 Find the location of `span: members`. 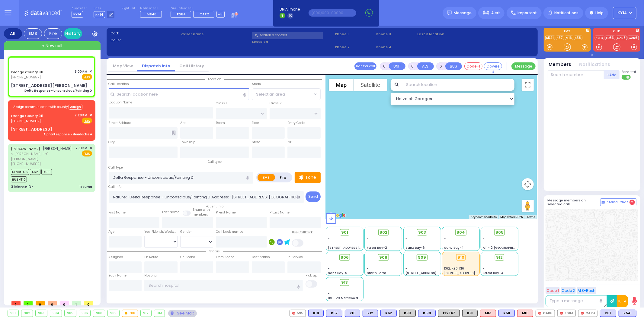

span: members is located at coordinates (200, 214).